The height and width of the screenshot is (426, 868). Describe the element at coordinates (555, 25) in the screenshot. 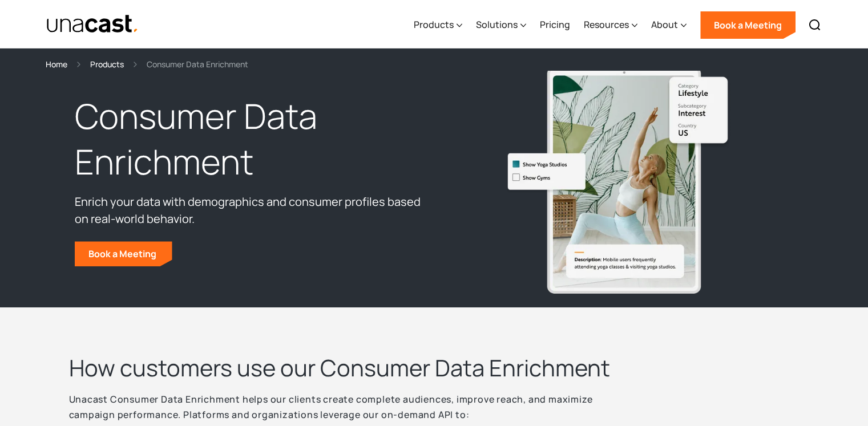

I see `a: Pricing` at that location.